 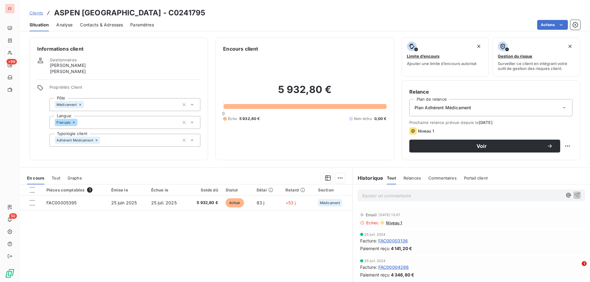 I want to click on div: Émise le, so click(x=128, y=190).